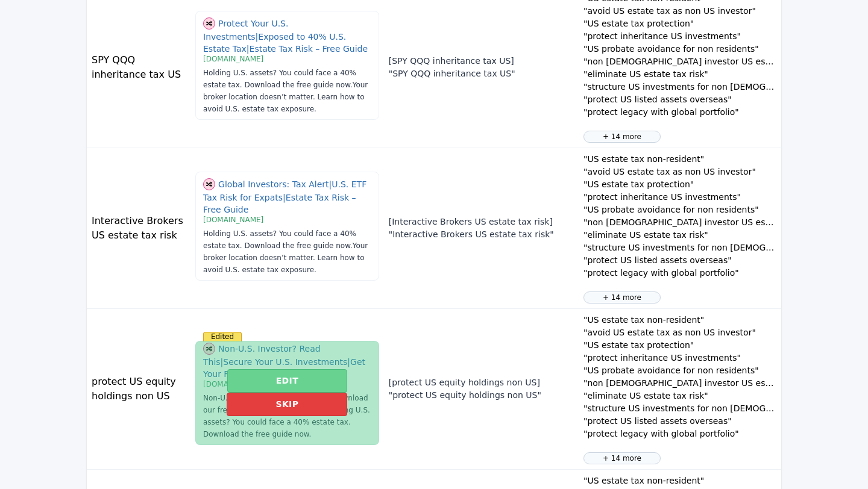 The width and height of the screenshot is (868, 489). Describe the element at coordinates (481, 73) in the screenshot. I see `p: "SPY QQQ inheritance tax US"` at that location.